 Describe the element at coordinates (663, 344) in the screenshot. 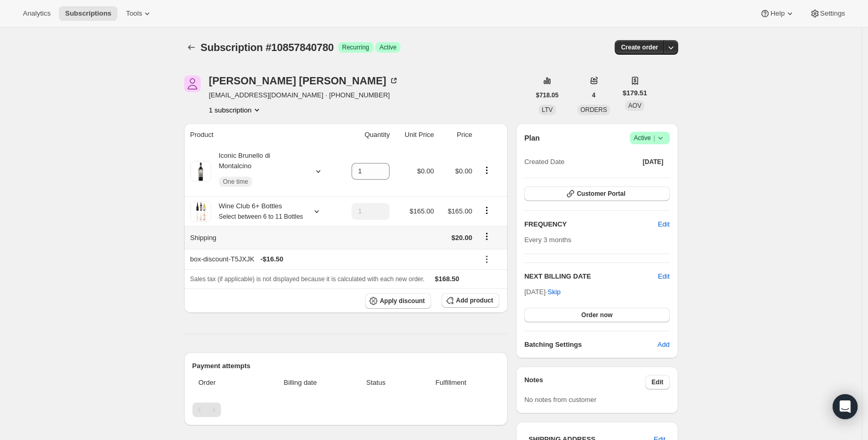

I see `span: Add` at that location.